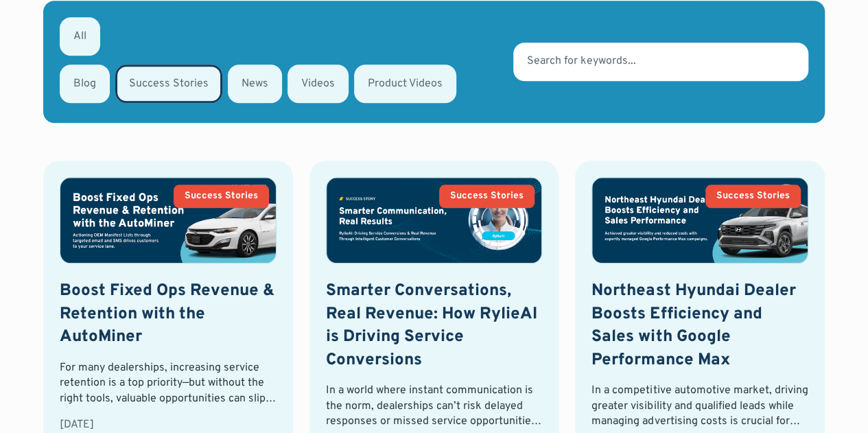 This screenshot has height=433, width=868. Describe the element at coordinates (434, 326) in the screenshot. I see `h2: Smarter Conversations, Real Revenue: How RylieAI is Driving Service Conversions` at that location.